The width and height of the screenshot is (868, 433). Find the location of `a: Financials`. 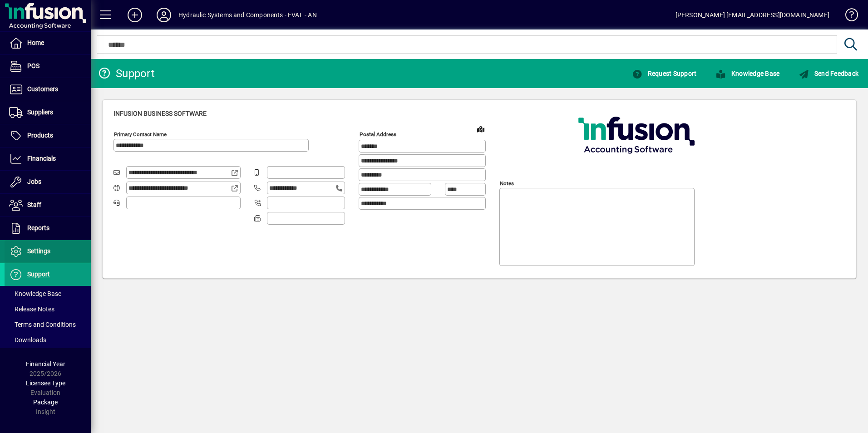

a: Financials is located at coordinates (47, 159).